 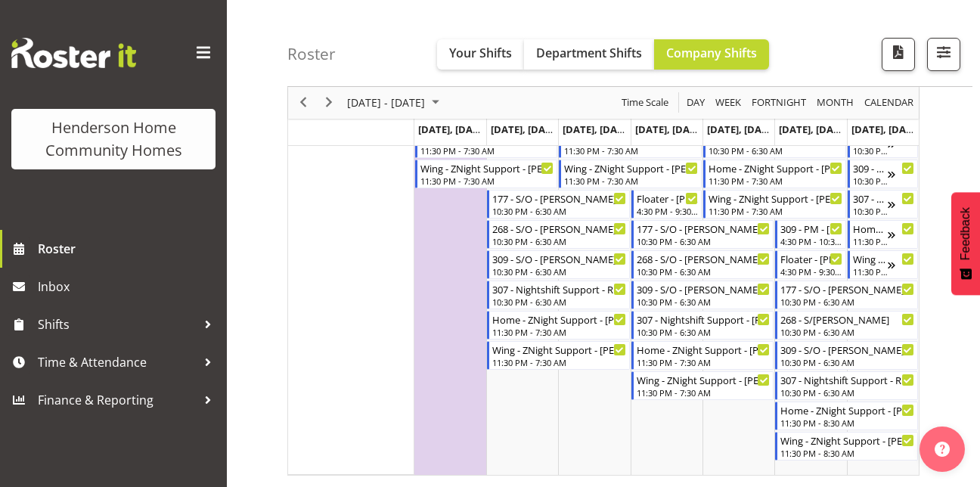 I want to click on div: Support Worker"s event - Wing - ZNight Support - Daniel Marticio Begin From Thursday, September 2..., so click(x=703, y=385).